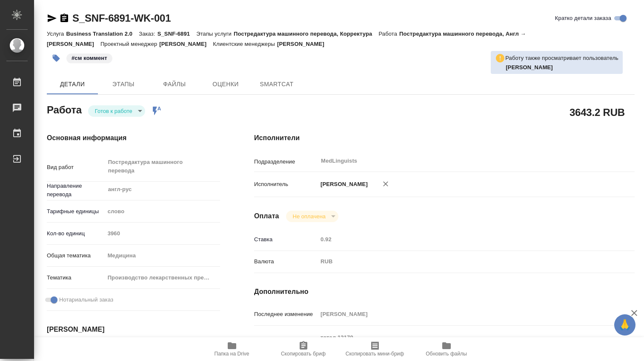 The height and width of the screenshot is (361, 644). Describe the element at coordinates (285, 262) in the screenshot. I see `p: Валюта` at that location.